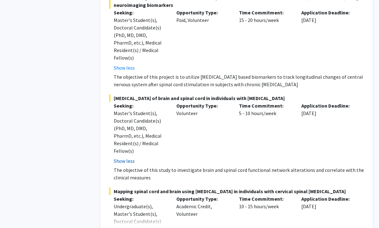 This screenshot has height=228, width=379. I want to click on div: 5 - 10 hours/week, so click(266, 133).